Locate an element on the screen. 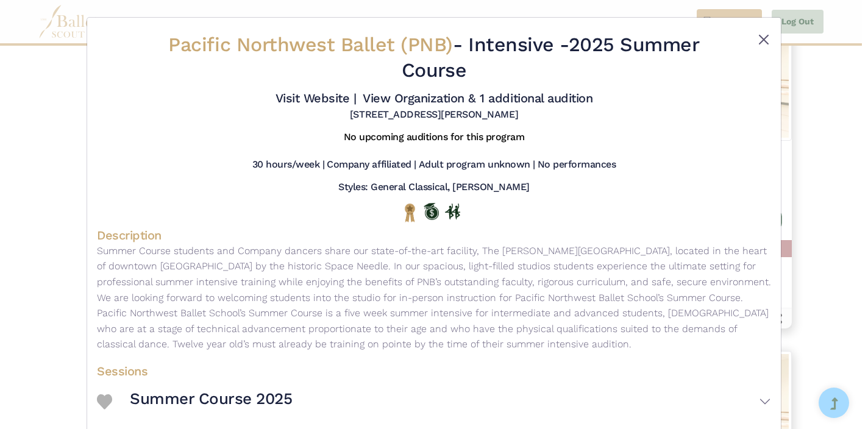 This screenshot has height=429, width=868. h4: Sessions is located at coordinates (434, 371).